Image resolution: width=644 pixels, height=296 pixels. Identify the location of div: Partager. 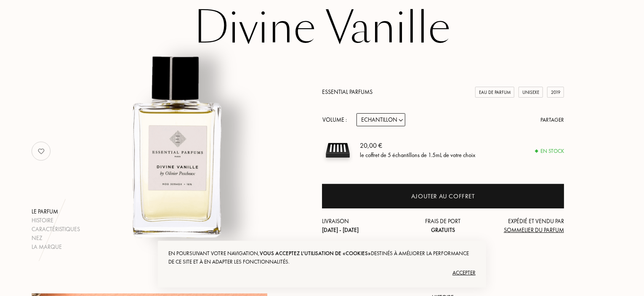
(552, 120).